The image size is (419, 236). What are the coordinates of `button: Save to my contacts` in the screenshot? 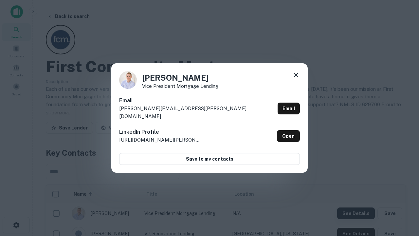 It's located at (209, 159).